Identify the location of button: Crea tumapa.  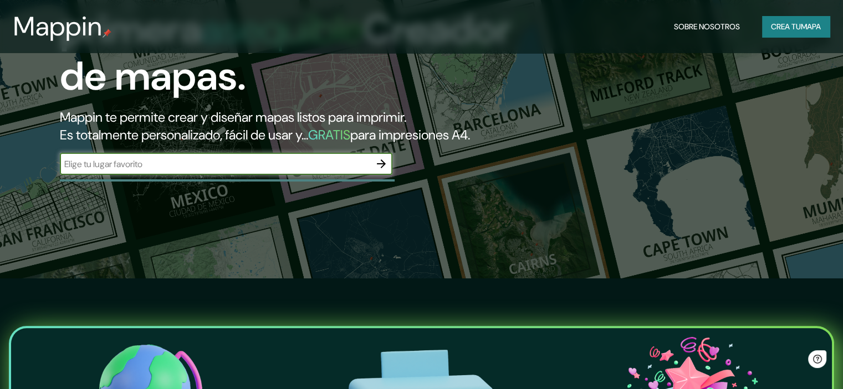
(796, 27).